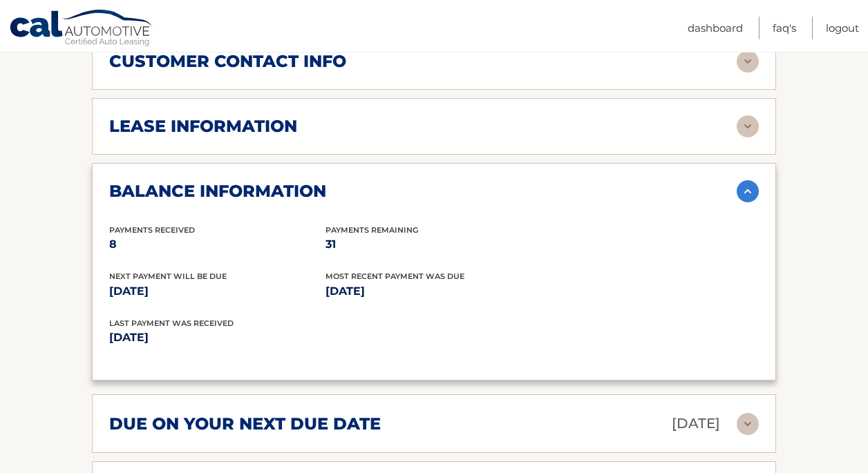 The width and height of the screenshot is (868, 473). I want to click on a: Logout, so click(842, 28).